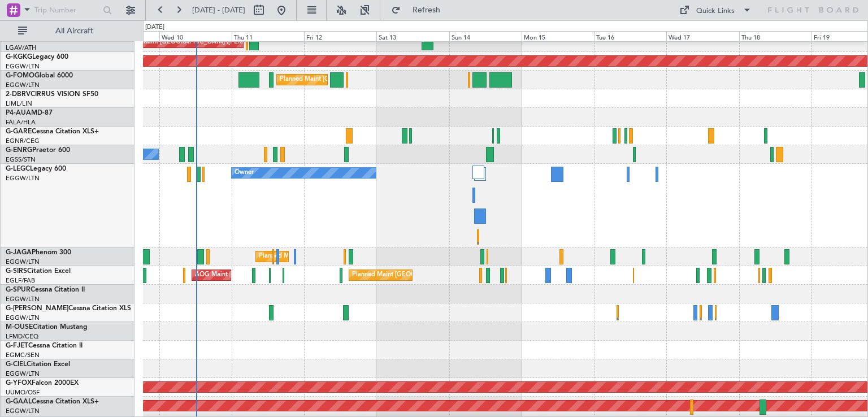 Image resolution: width=868 pixels, height=417 pixels. What do you see at coordinates (558, 36) in the screenshot?
I see `div: Mon 15` at bounding box center [558, 36].